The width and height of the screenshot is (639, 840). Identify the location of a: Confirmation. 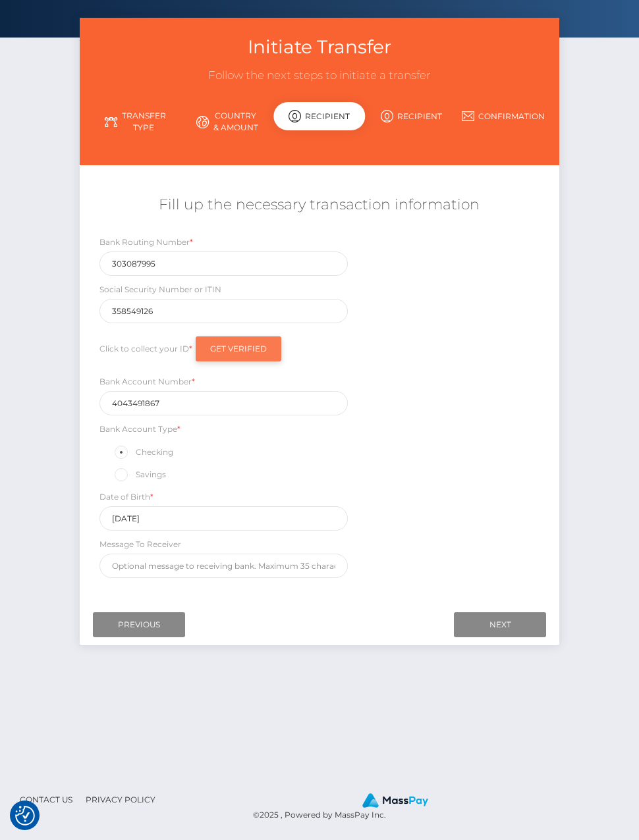
(503, 116).